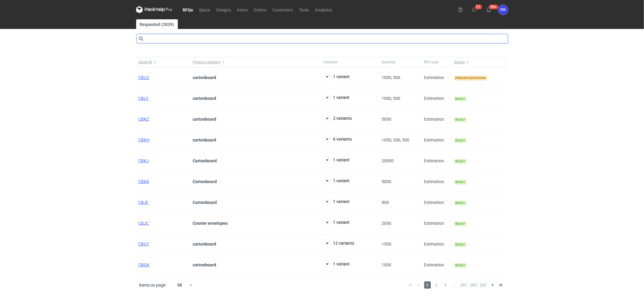  I want to click on a: Designs, so click(224, 10).